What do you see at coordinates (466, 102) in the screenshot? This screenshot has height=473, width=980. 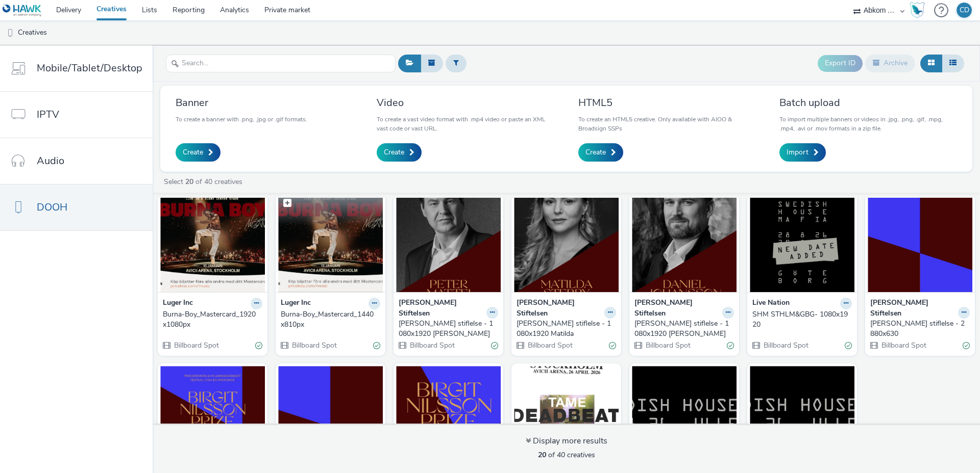 I see `h3: Video` at bounding box center [466, 102].